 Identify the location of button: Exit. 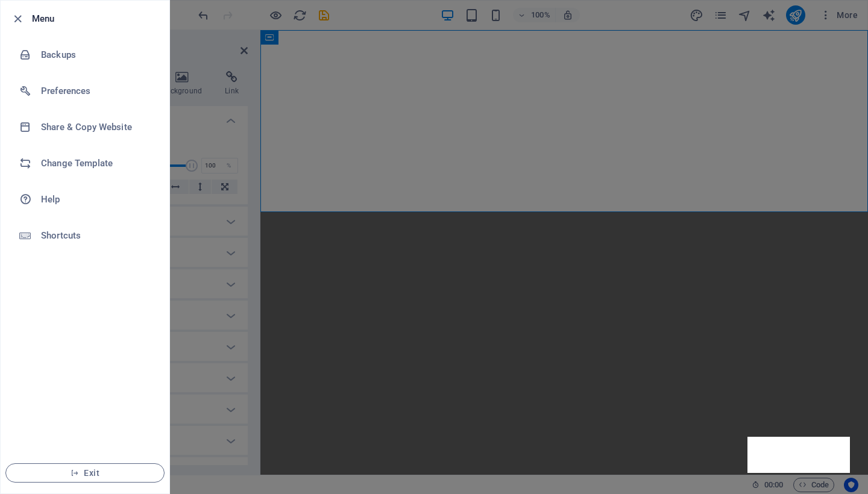
(85, 473).